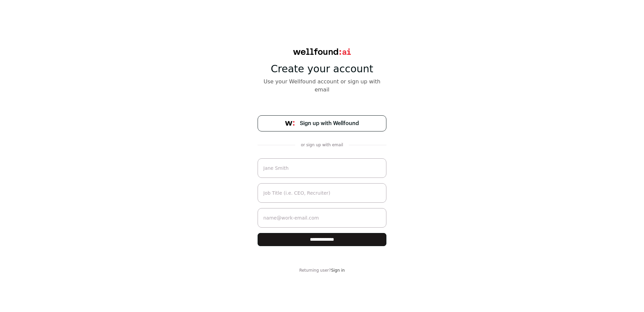  I want to click on div: Returning user?, so click(322, 270).